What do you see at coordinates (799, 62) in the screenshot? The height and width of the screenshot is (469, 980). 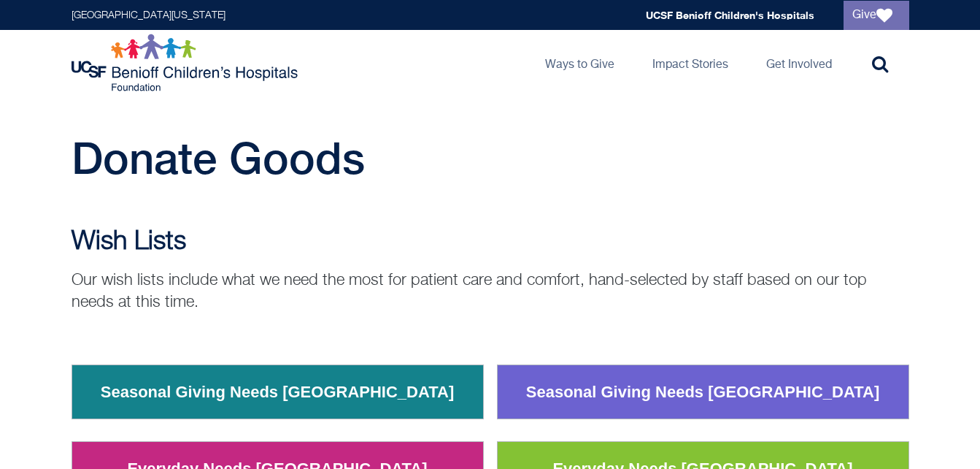 I see `a: Get Involved` at bounding box center [799, 62].